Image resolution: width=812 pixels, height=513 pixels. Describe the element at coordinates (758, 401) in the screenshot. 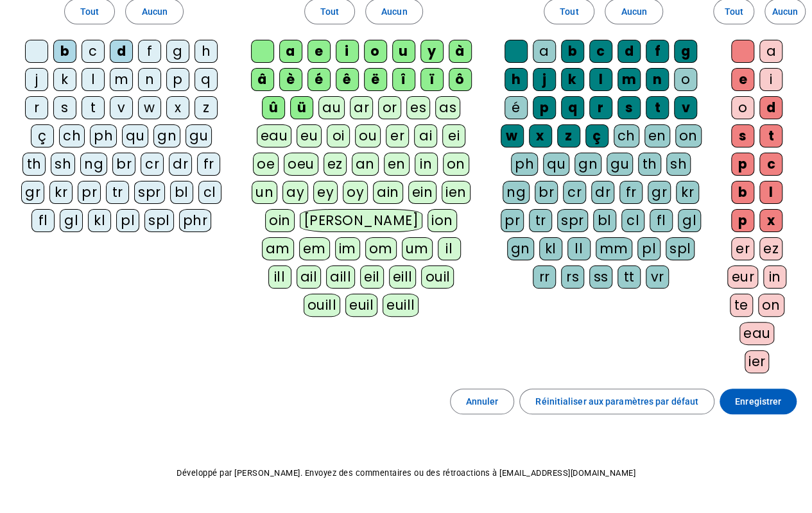

I see `button: Enregistrer` at that location.